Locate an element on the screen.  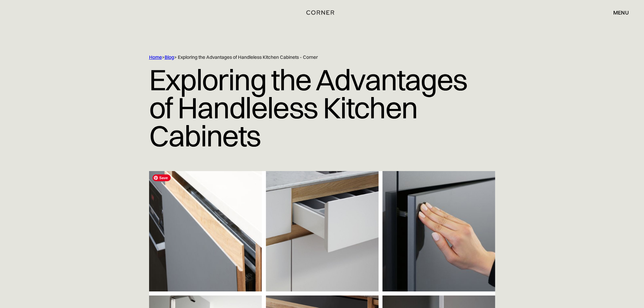
a: Home is located at coordinates (155, 57).